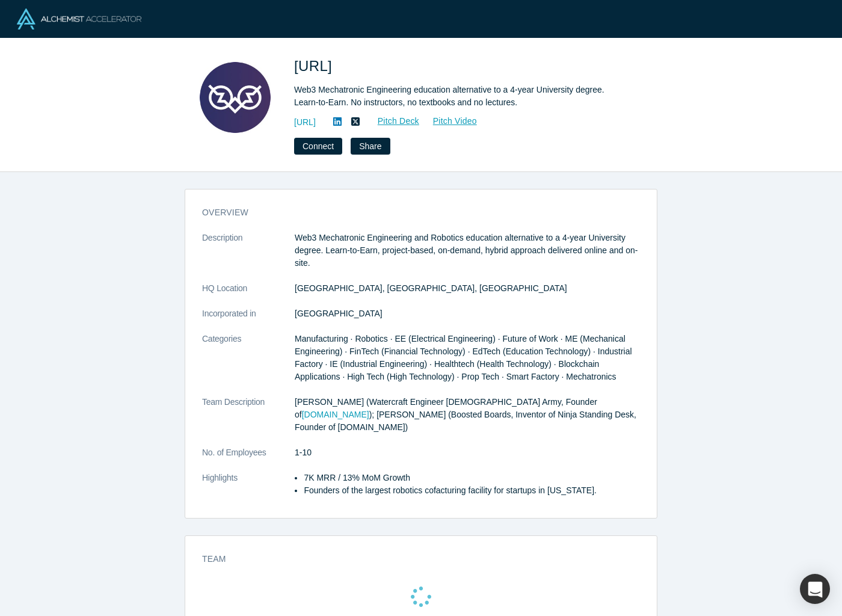 The height and width of the screenshot is (616, 842). Describe the element at coordinates (235, 97) in the screenshot. I see `img: mechlabs.ai's Logo` at that location.